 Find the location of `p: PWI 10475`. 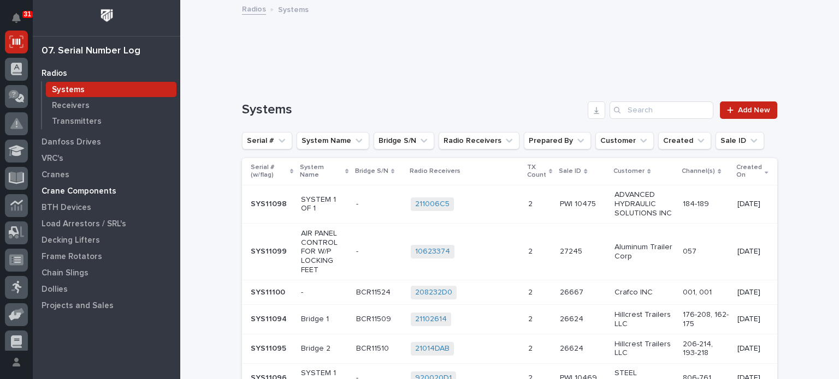

p: PWI 10475 is located at coordinates (579, 203).